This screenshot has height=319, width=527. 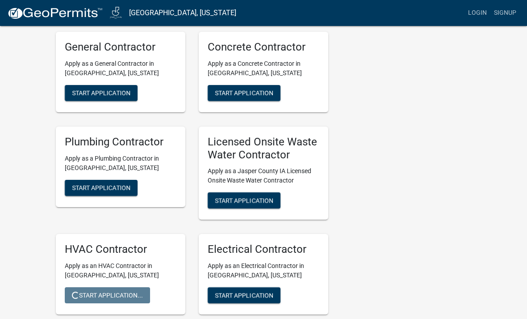 I want to click on button: Start Application..., so click(x=107, y=295).